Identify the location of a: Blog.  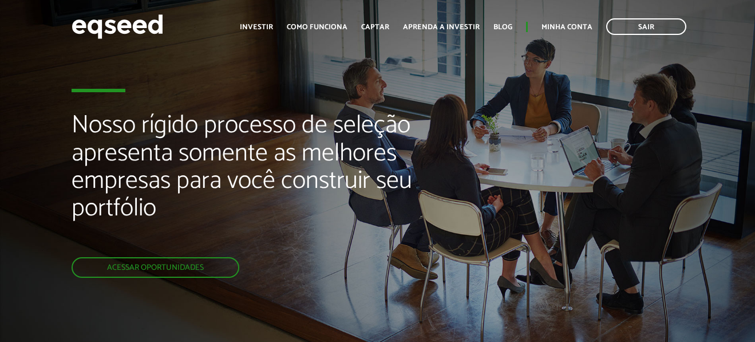
(503, 27).